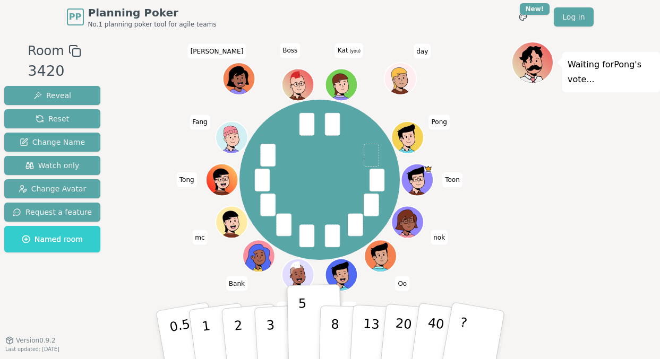 This screenshot has width=660, height=359. I want to click on button: Reveal, so click(52, 96).